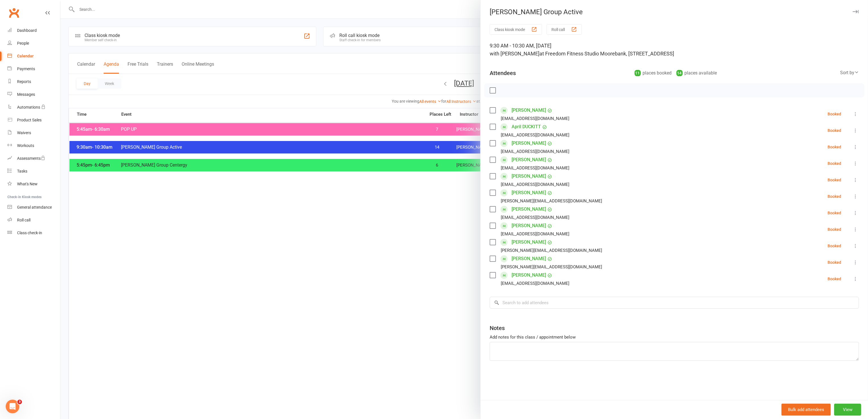  Describe the element at coordinates (22, 171) in the screenshot. I see `div: Tasks` at that location.